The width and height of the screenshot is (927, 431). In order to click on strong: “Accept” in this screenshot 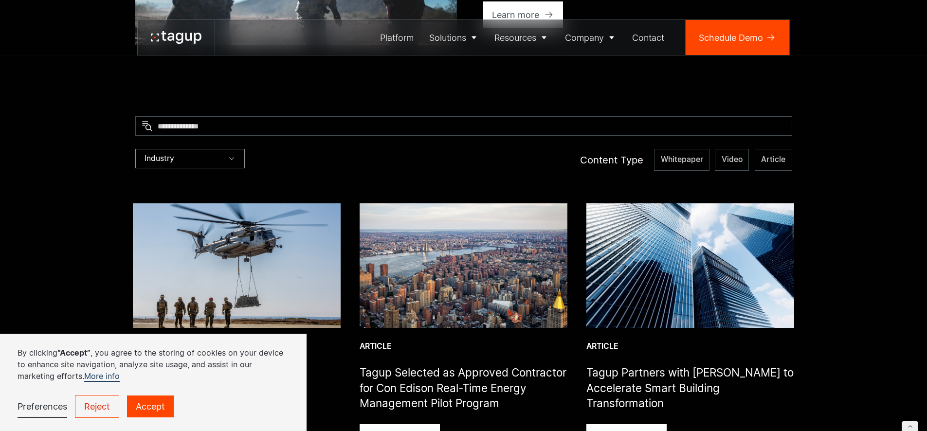, I will do `click(74, 353)`.